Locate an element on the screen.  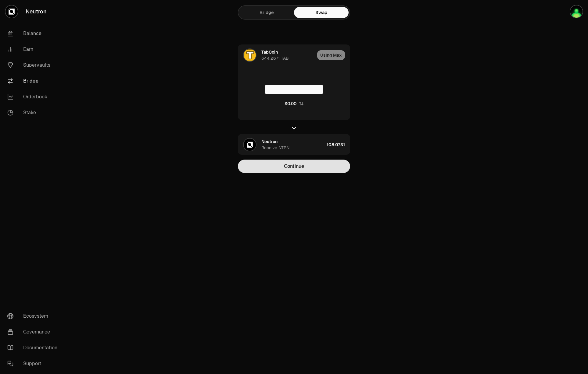
div: NTRN LogoNeutronReceive NTRN is located at coordinates (281, 144).